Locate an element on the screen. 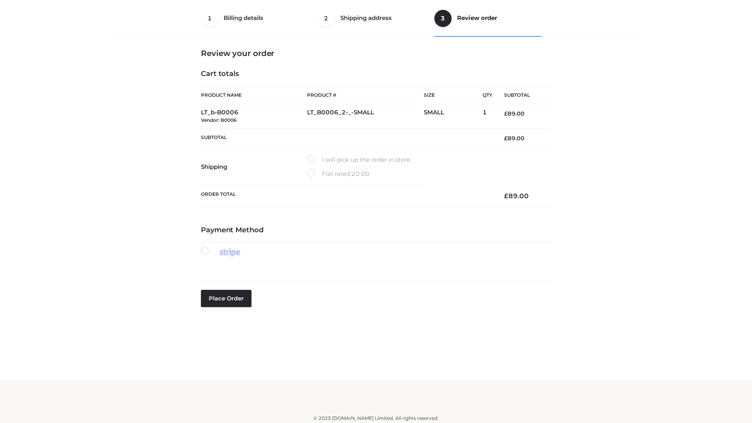  th: Size is located at coordinates (451, 95).